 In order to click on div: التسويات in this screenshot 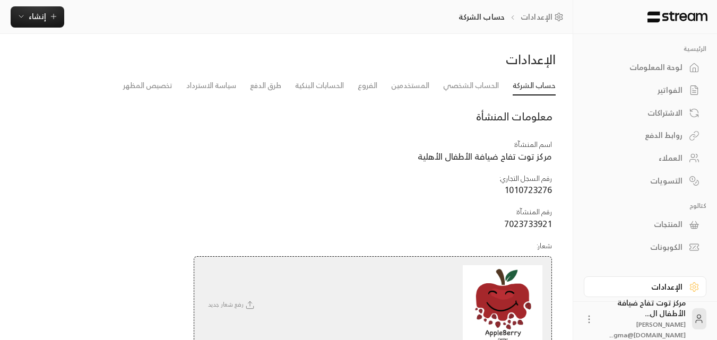, I will do `click(639, 181)`.